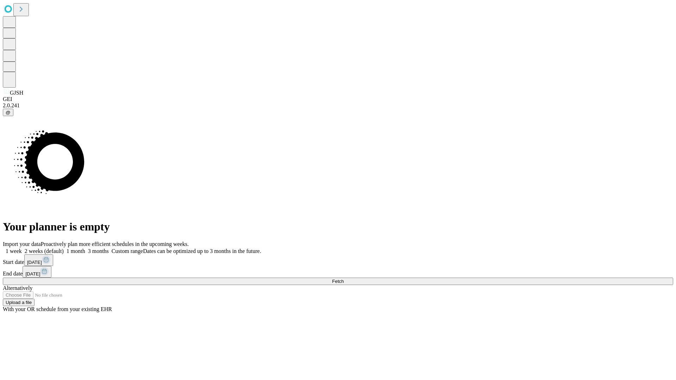  What do you see at coordinates (338, 281) in the screenshot?
I see `span: Fetch` at bounding box center [338, 281].